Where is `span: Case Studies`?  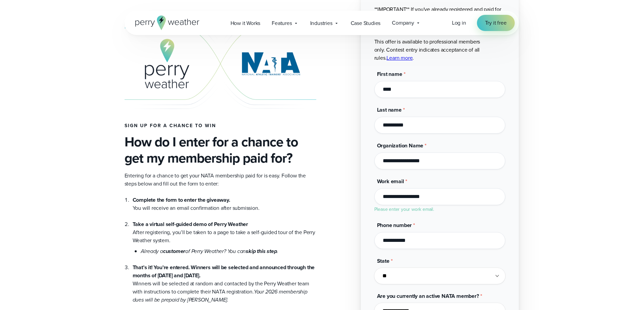
span: Case Studies is located at coordinates (366, 23).